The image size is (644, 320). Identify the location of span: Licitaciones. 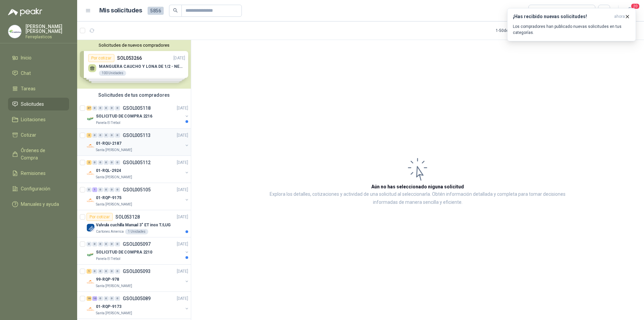
(33, 119).